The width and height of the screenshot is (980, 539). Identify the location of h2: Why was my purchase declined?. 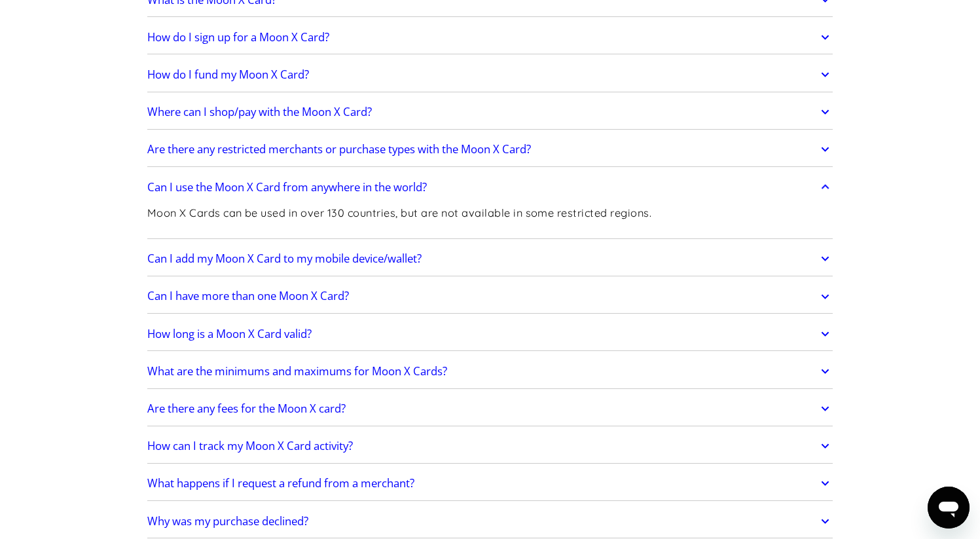
(228, 521).